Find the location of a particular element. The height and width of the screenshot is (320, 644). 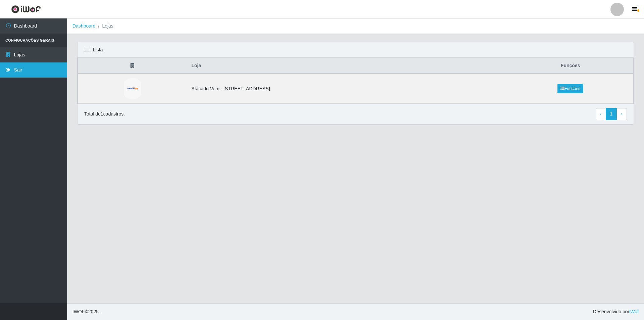

a: Next is located at coordinates (622, 114).